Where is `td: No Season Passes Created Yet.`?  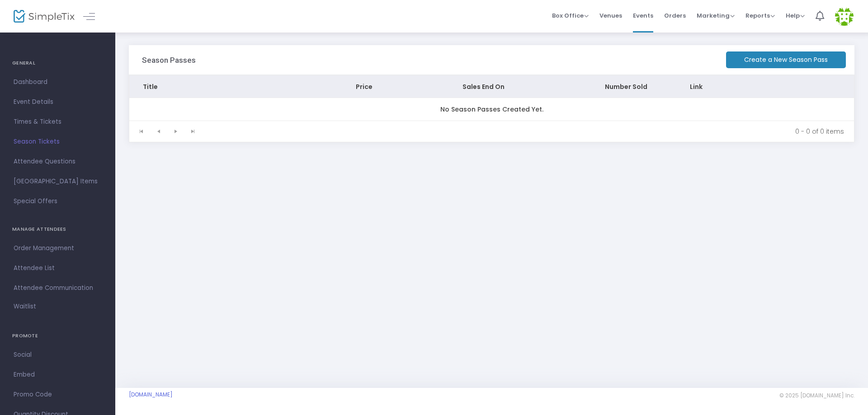 td: No Season Passes Created Yet. is located at coordinates (492, 110).